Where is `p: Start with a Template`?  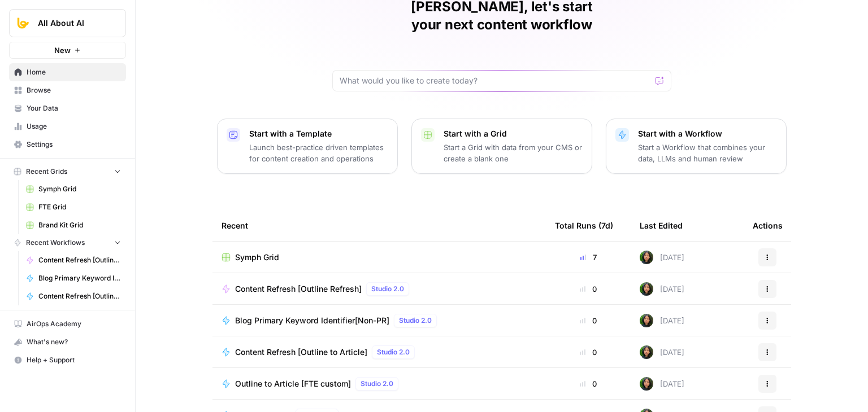 p: Start with a Template is located at coordinates (319, 134).